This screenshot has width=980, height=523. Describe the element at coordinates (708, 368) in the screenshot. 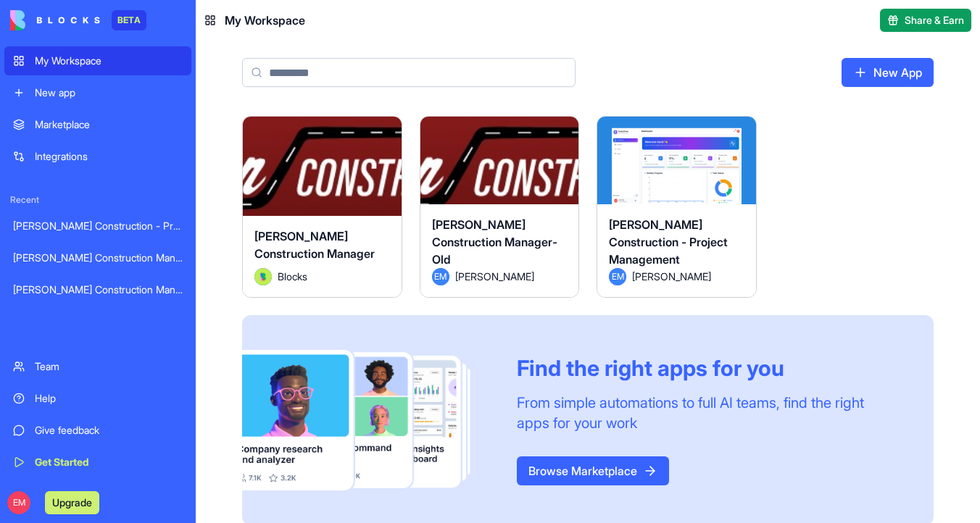

I see `div: Find the right apps for you` at that location.